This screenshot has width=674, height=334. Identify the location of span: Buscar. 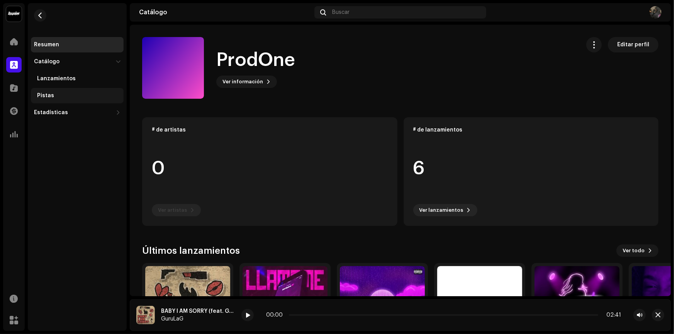
(341, 12).